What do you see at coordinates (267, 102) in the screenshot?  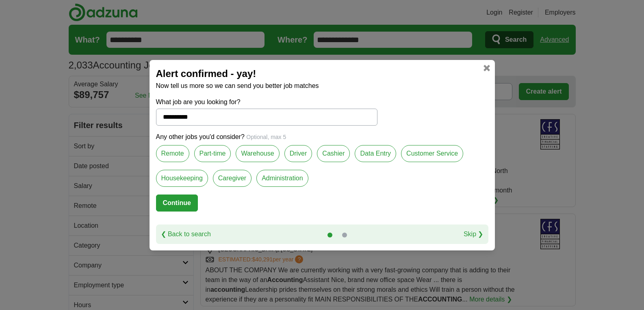 I see `label: What job are you looking for?` at bounding box center [267, 102].